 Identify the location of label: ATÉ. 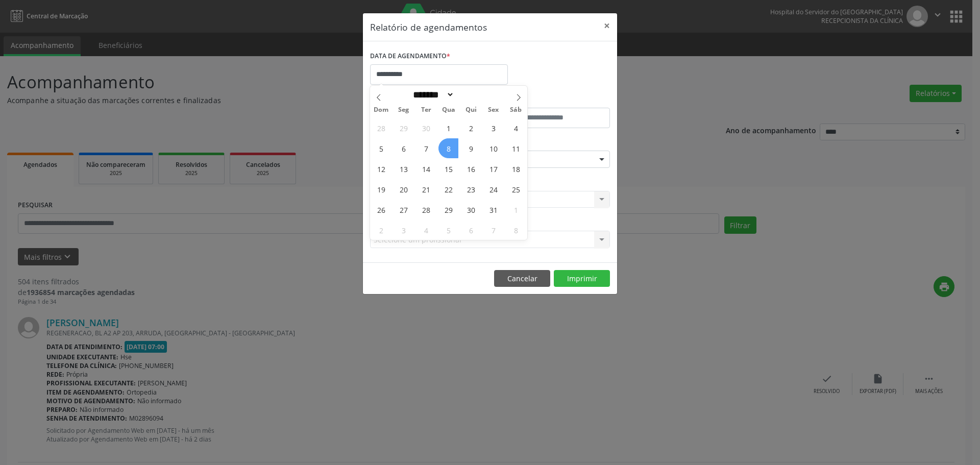
(551, 99).